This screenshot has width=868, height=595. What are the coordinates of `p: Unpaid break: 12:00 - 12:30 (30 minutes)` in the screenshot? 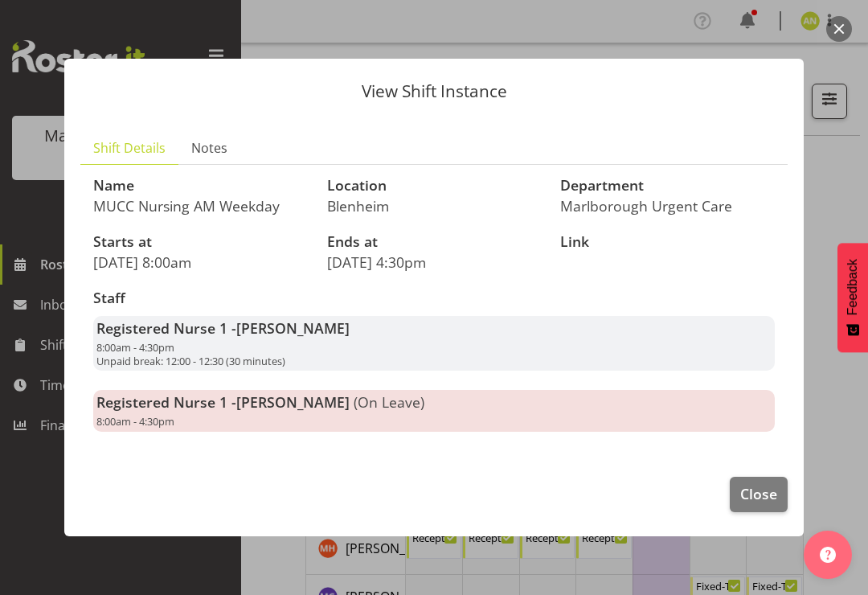 It's located at (434, 361).